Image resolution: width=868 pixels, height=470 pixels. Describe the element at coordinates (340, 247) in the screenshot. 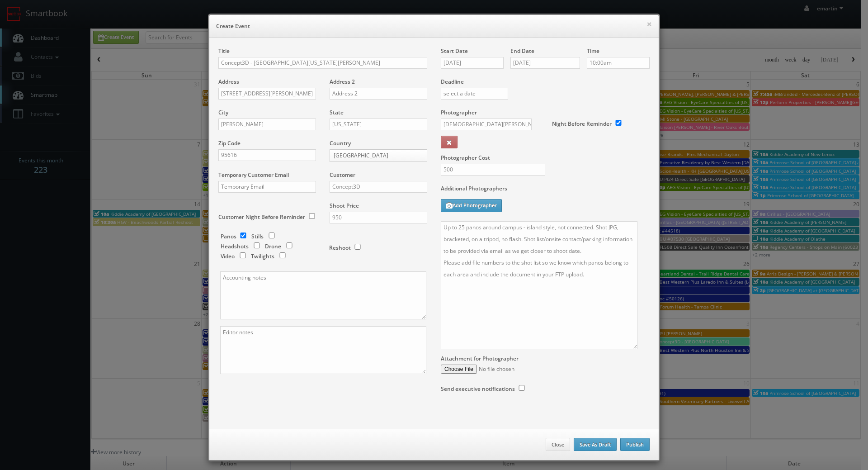

I see `label: Reshoot` at that location.